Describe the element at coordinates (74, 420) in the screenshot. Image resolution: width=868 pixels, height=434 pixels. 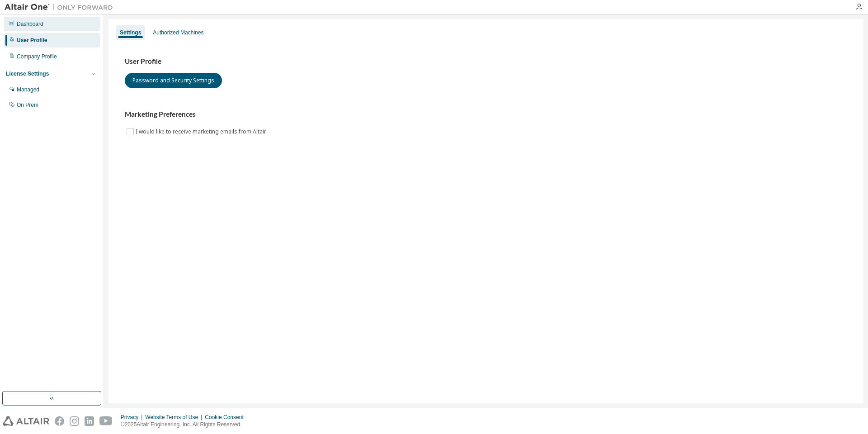
I see `img: instagram.svg` at that location.